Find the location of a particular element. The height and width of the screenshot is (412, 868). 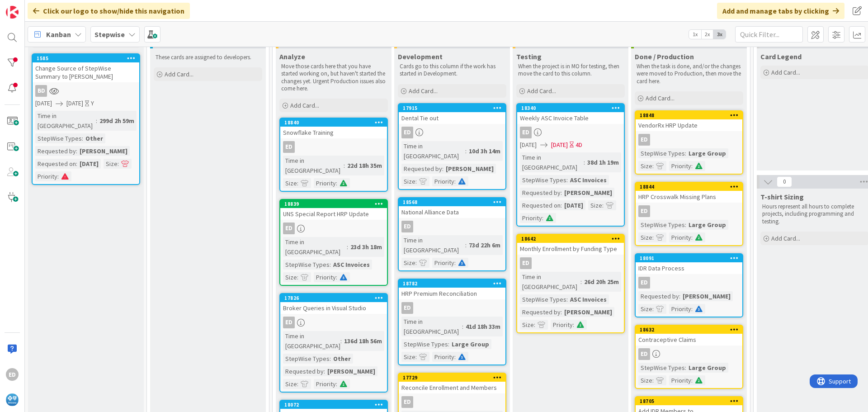

div: Reconcile Enrollment and Members is located at coordinates (452, 387).